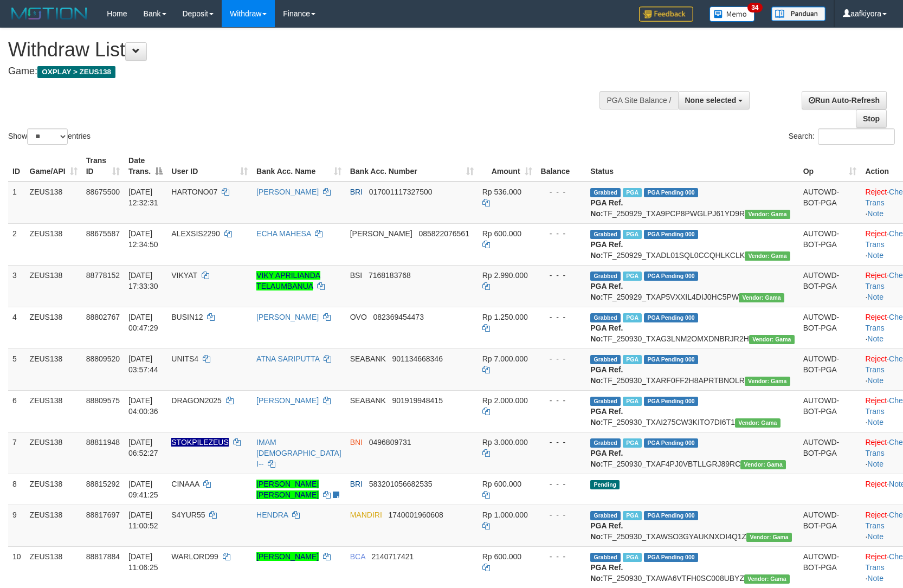 This screenshot has height=588, width=903. Describe the element at coordinates (401, 484) in the screenshot. I see `span: Copy 583201056682535 to clipboard` at that location.